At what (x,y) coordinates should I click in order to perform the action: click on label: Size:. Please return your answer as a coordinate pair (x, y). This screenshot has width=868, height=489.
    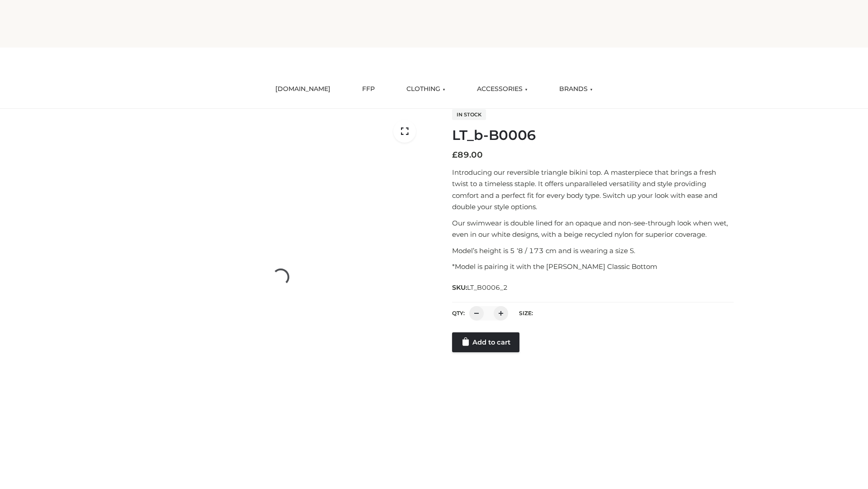
    Looking at the image, I should click on (526, 313).